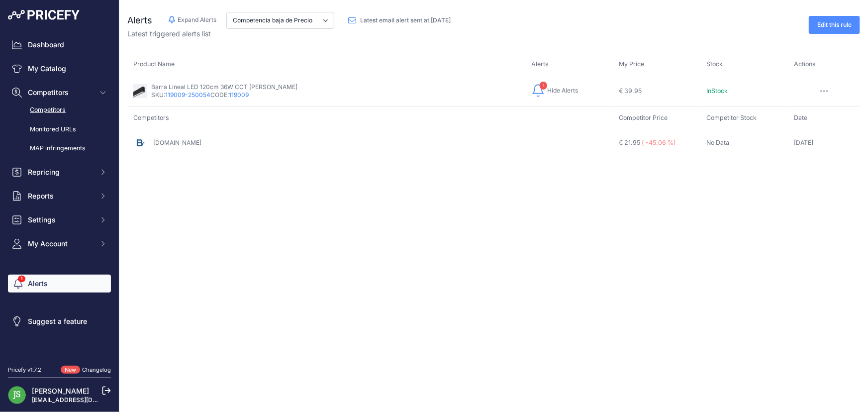 This screenshot has width=868, height=412. What do you see at coordinates (745, 68) in the screenshot?
I see `th: Stock` at bounding box center [745, 68].